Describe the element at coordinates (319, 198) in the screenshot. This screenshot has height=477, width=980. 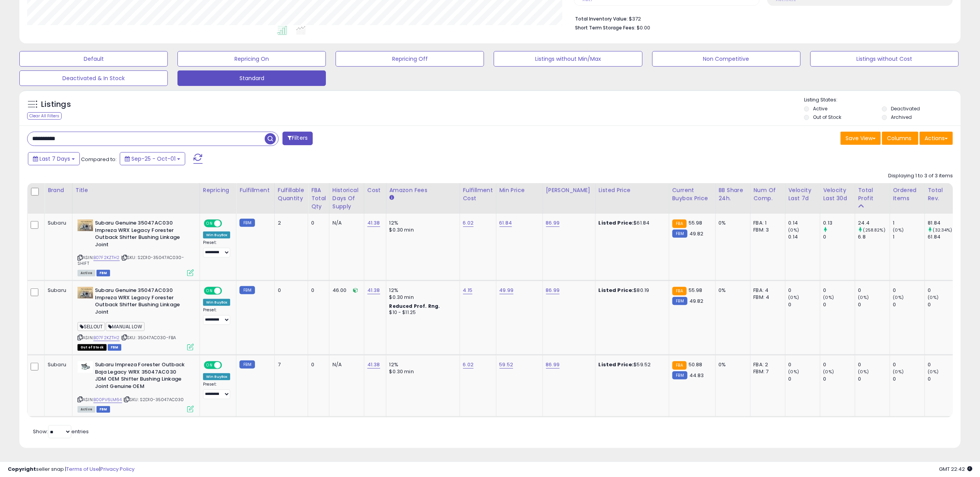
I see `div: FBA Total Qty` at that location.